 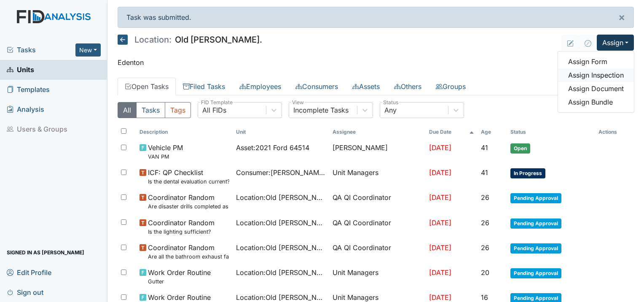 What do you see at coordinates (321, 110) in the screenshot?
I see `div: Incomplete Tasks` at bounding box center [321, 110].